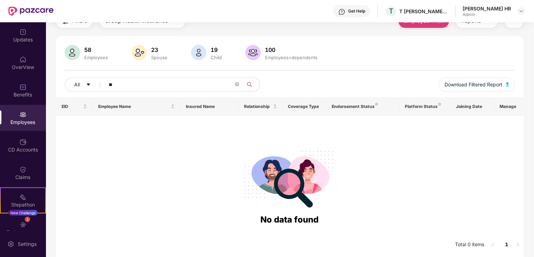  Describe the element at coordinates (363, 107) in the screenshot. I see `div: Endorsement Status` at that location.